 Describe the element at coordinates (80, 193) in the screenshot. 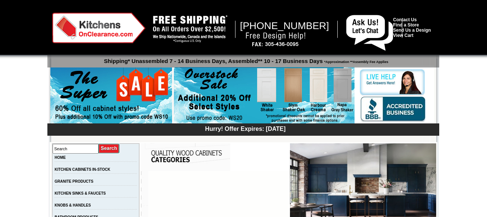

I see `a: KITCHEN SINKS & FAUCETS` at that location.